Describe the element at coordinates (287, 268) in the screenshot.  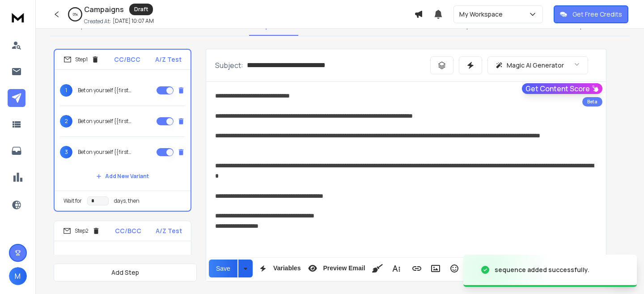
I see `span: Variables` at that location.